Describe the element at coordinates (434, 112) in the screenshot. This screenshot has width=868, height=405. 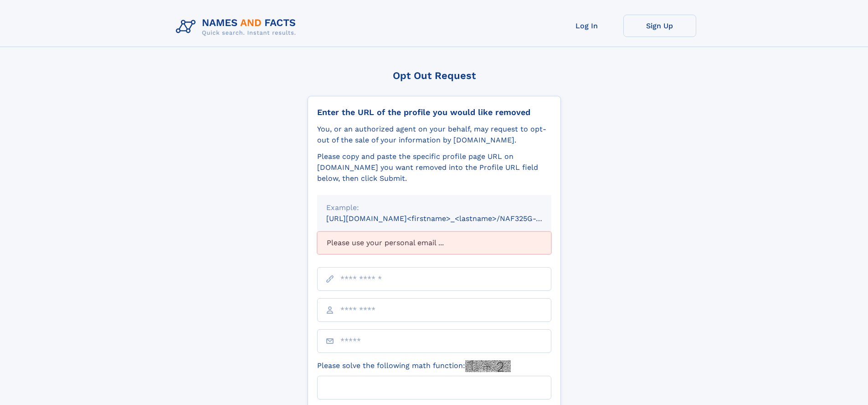
I see `div: Enter the URL of the profile you would like removed` at that location.